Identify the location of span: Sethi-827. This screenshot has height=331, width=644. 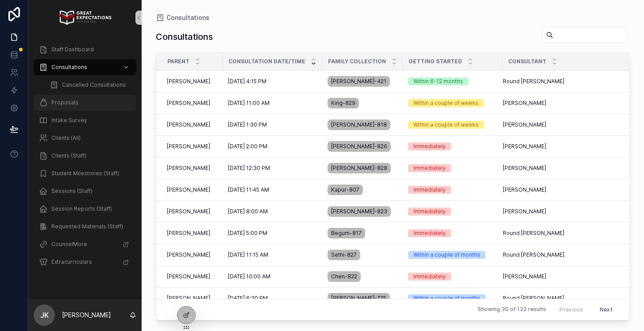
(344, 255).